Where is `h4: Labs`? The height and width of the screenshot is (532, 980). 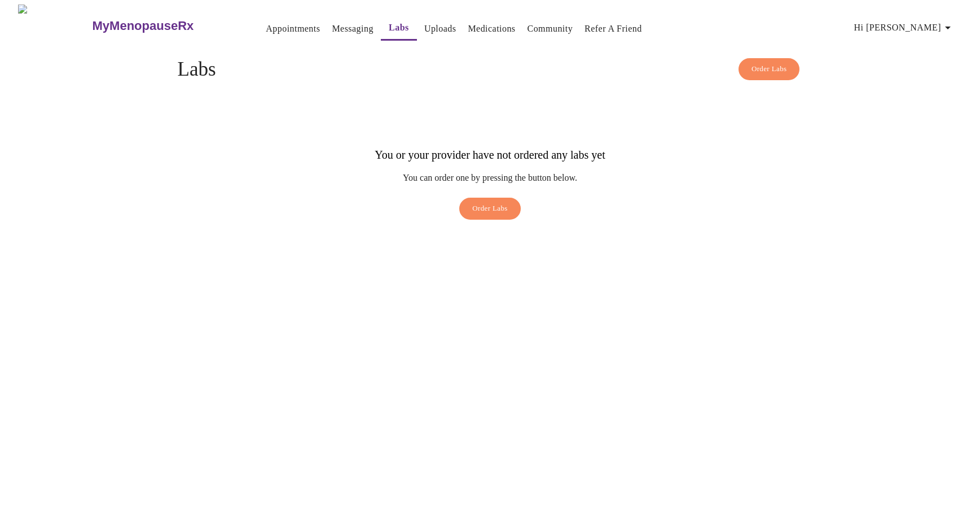 h4: Labs is located at coordinates (490, 69).